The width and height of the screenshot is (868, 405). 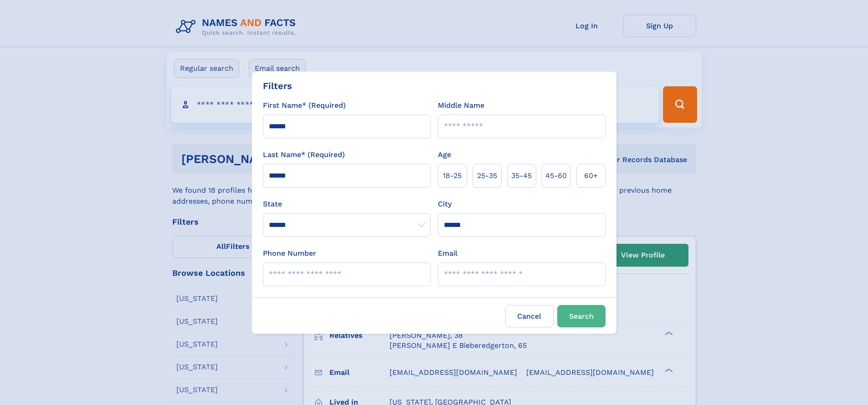 What do you see at coordinates (289, 253) in the screenshot?
I see `label: Phone Number` at bounding box center [289, 253].